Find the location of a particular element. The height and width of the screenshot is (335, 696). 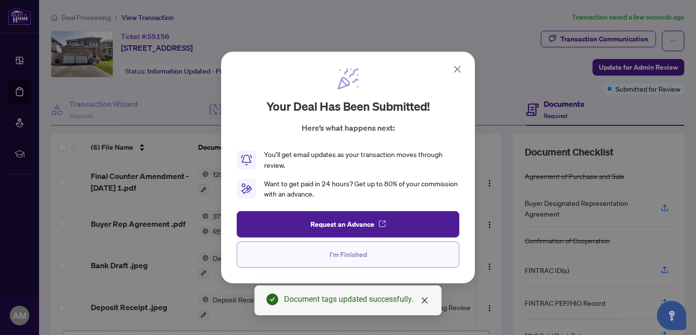

div: Want to get paid in 24 hours? Get up to 80% of your commission with an advance. is located at coordinates (362, 189).